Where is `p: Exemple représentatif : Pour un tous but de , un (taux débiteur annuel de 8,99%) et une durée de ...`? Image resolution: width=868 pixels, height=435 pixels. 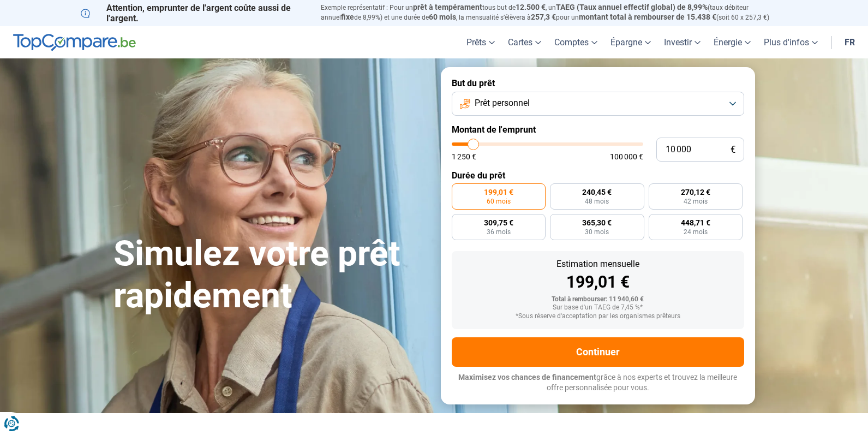 p: Exemple représentatif : Pour un tous but de , un (taux débiteur annuel de 8,99%) et une durée de ... is located at coordinates (554, 12).